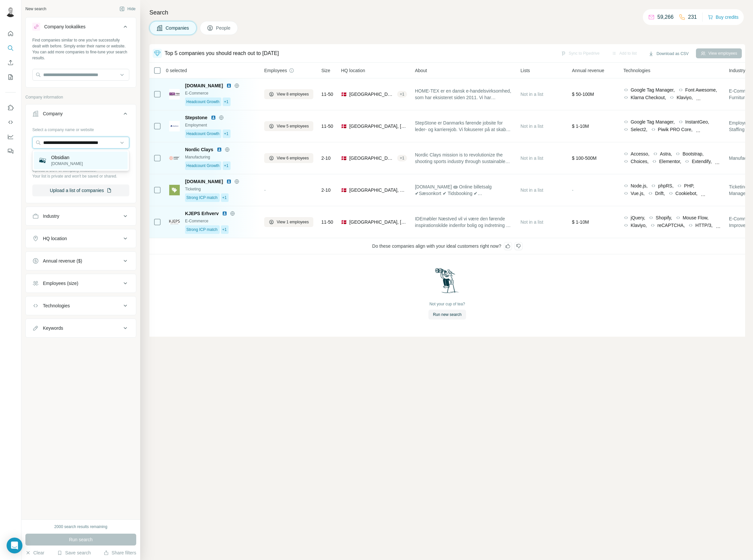  What do you see at coordinates (668, 54) in the screenshot?
I see `button: Download as CSV` at bounding box center [668, 54].